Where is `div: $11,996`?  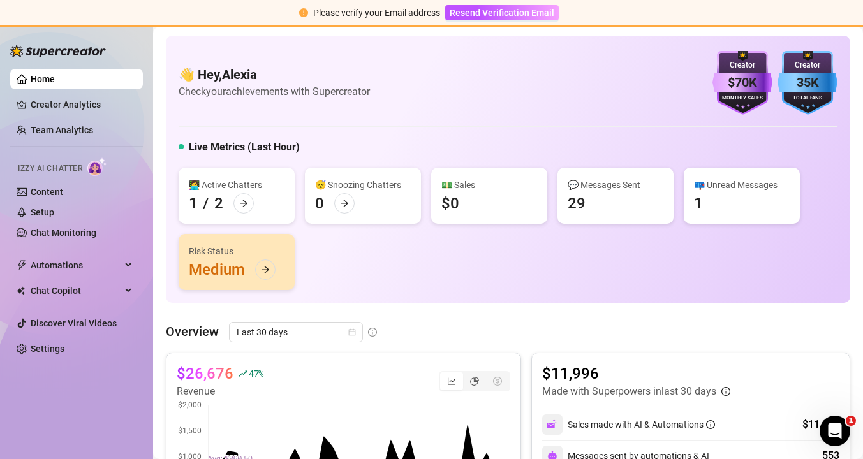
div: $11,996 is located at coordinates (821, 425).